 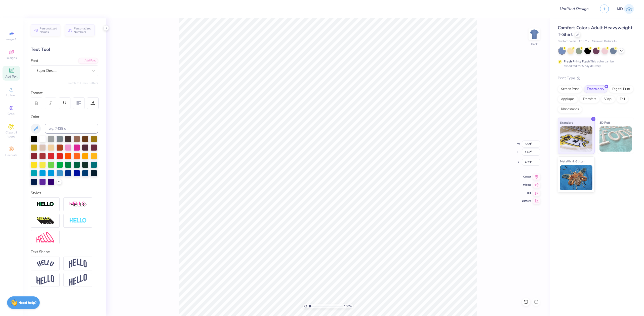 I want to click on div: Embroidery, so click(x=595, y=89).